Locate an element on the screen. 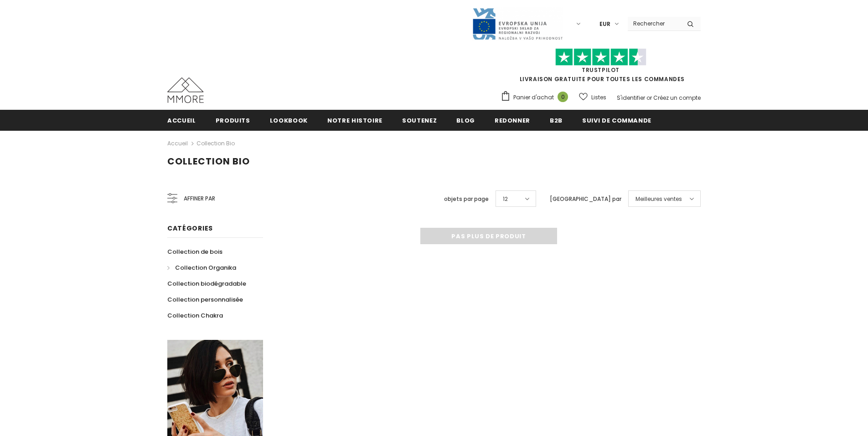 The image size is (868, 436). span: Notre histoire is located at coordinates (354, 120).